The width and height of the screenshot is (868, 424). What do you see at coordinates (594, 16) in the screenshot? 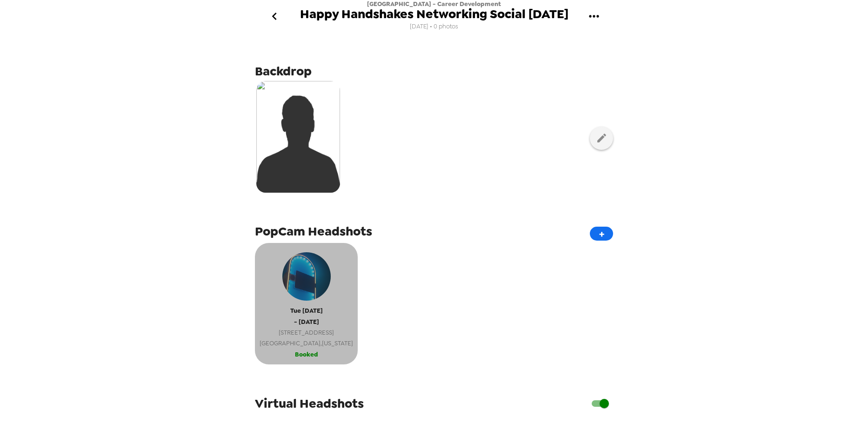
I see `button: gallery menu` at bounding box center [594, 16].